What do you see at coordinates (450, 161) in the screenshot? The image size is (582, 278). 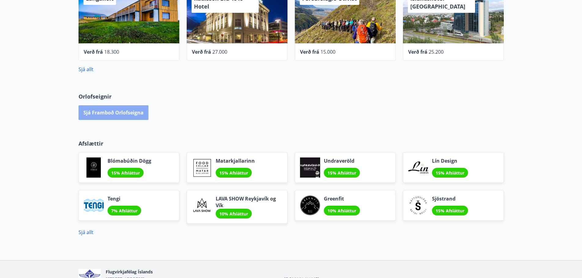 I see `span: Lín Design` at bounding box center [450, 161].